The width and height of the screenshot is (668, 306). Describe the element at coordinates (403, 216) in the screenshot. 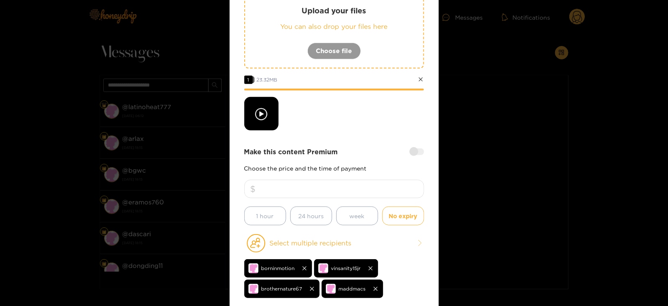

I see `span: No expiry` at that location.